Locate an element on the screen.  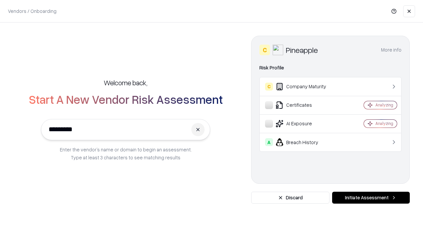
button: Discard is located at coordinates (290, 198).